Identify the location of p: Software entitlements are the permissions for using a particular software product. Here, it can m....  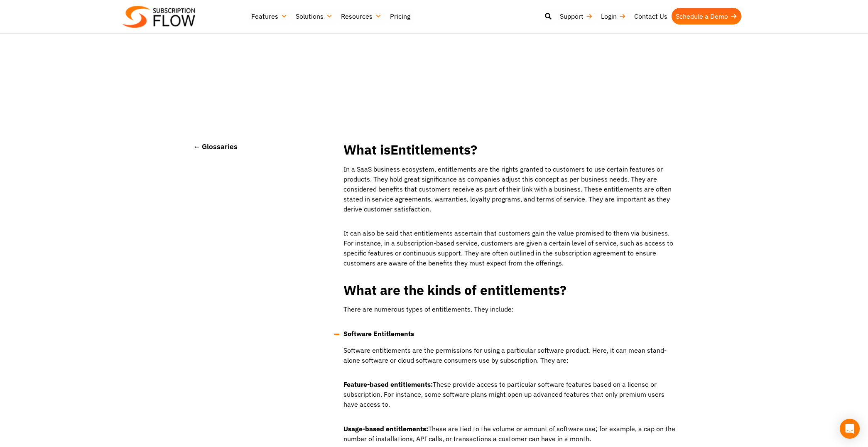
(509, 359).